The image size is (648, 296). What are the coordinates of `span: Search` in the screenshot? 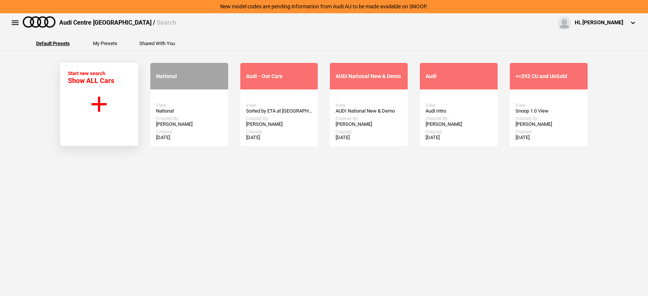 It's located at (166, 22).